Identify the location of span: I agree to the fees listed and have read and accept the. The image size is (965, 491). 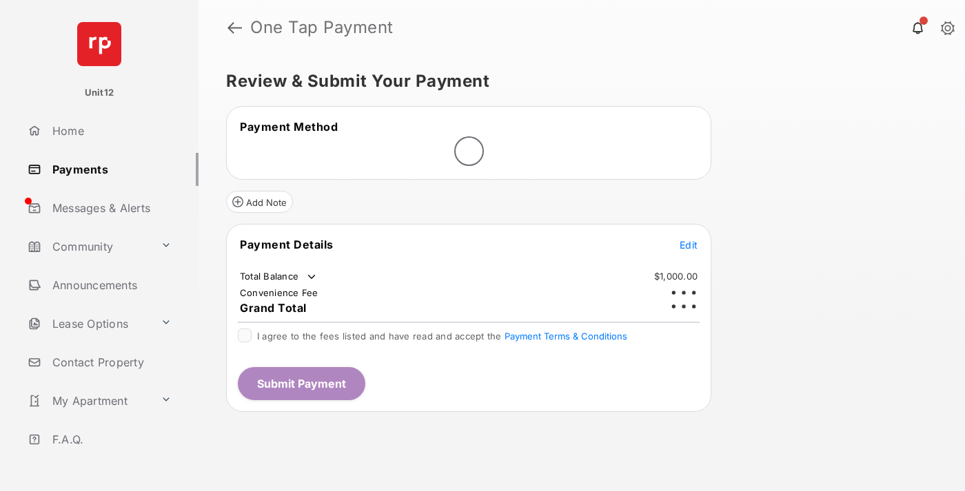
(442, 336).